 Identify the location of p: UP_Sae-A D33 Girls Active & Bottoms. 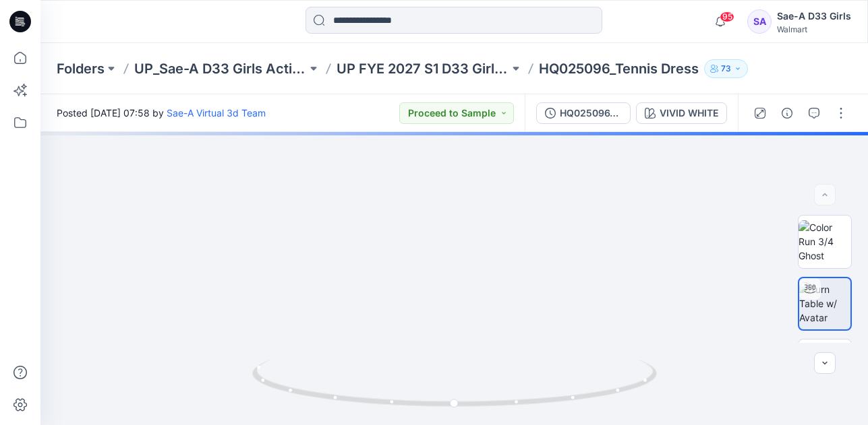
(220, 68).